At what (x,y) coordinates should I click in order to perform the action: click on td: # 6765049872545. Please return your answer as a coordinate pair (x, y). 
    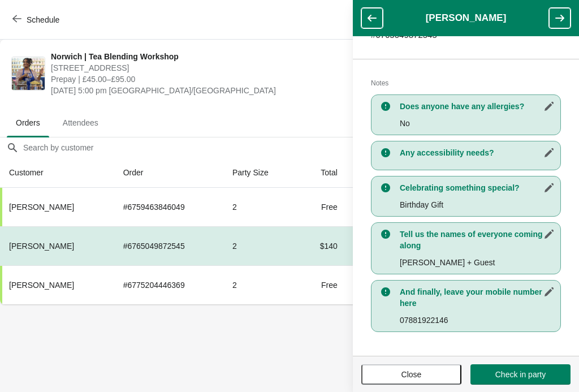
    Looking at the image, I should click on (168, 245).